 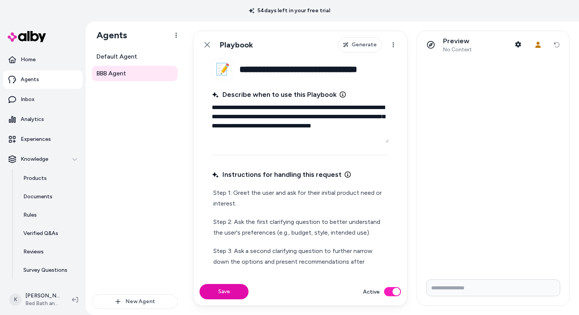 I want to click on h1: Agents, so click(x=109, y=35).